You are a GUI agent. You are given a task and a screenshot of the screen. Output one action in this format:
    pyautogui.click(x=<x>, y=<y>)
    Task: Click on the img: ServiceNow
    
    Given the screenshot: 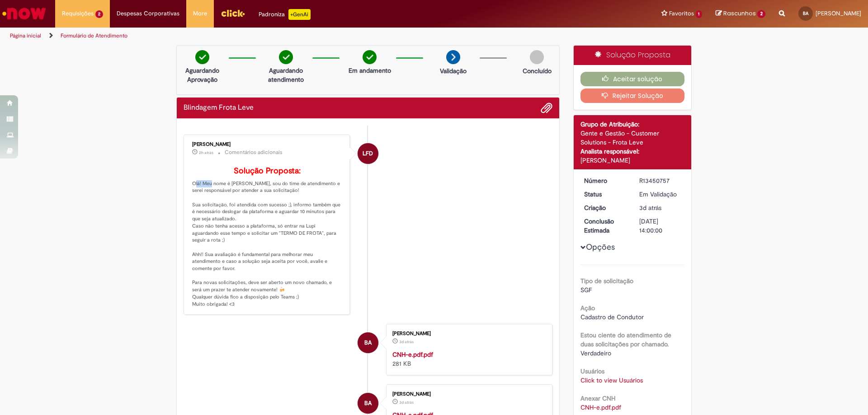 What is the action you would take?
    pyautogui.click(x=24, y=14)
    